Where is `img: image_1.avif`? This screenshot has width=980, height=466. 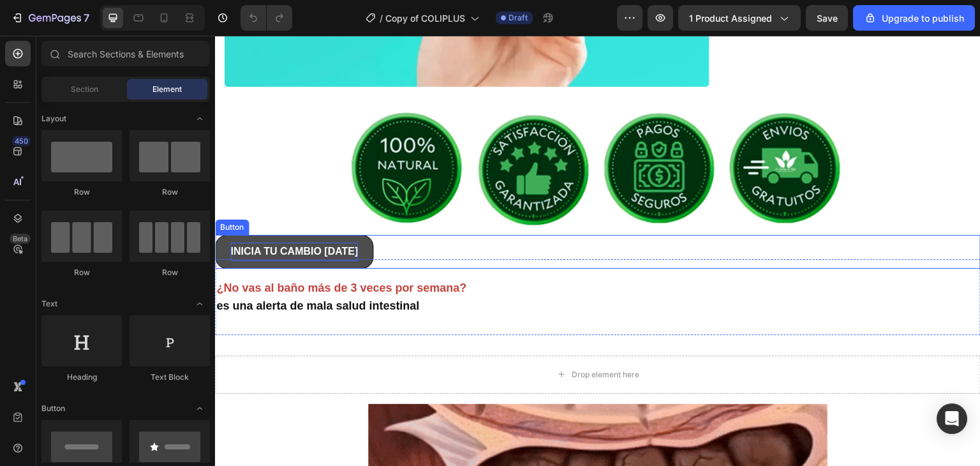 img: image_1.avif is located at coordinates (383, 132).